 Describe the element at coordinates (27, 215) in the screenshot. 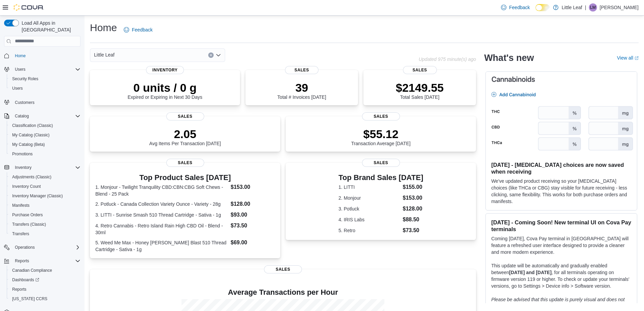

I see `span: Purchase Orders` at that location.